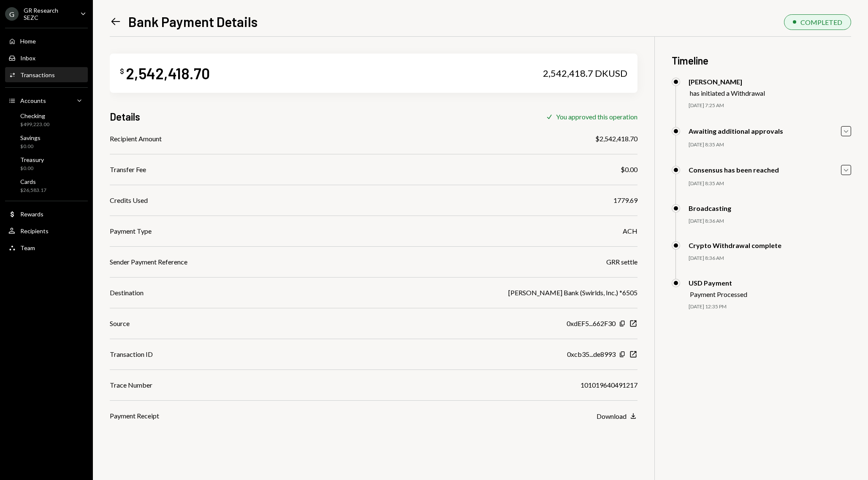 The width and height of the screenshot is (868, 480). What do you see at coordinates (46, 164) in the screenshot?
I see `a: Treasury$0.00` at bounding box center [46, 164].